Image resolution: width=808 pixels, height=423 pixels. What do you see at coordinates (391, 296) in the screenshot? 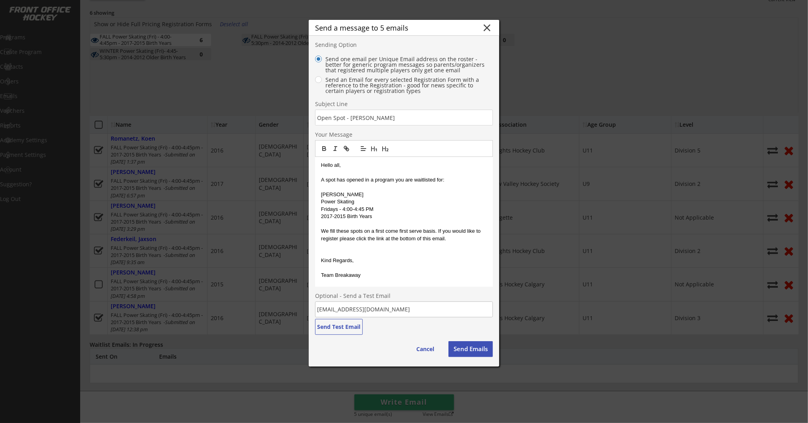
I see `div: Optional - Send a Test Email` at bounding box center [391, 296].